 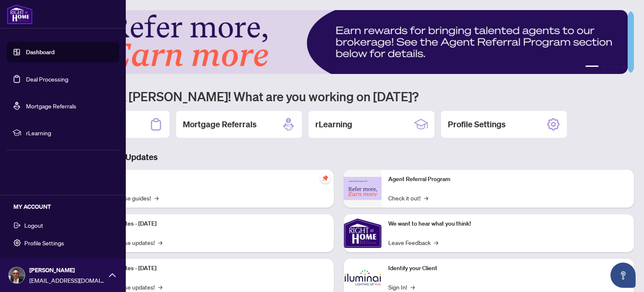 What do you see at coordinates (617, 67) in the screenshot?
I see `button: 4` at bounding box center [617, 67].